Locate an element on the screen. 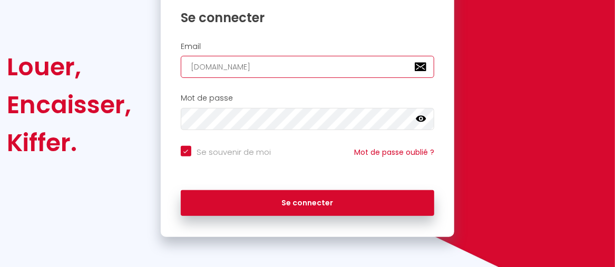  h2: Mot de passe is located at coordinates (307, 98).